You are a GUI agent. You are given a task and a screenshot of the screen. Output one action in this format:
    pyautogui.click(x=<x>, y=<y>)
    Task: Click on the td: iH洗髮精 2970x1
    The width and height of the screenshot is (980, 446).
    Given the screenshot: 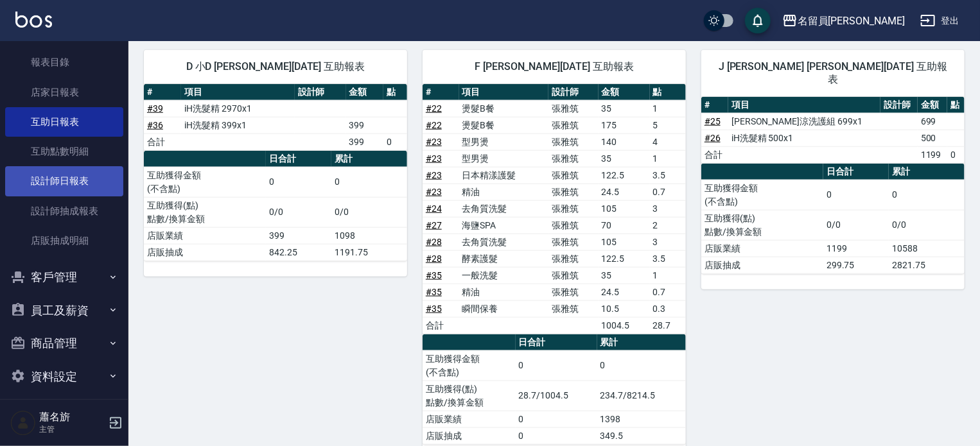 What is the action you would take?
    pyautogui.click(x=237, y=109)
    